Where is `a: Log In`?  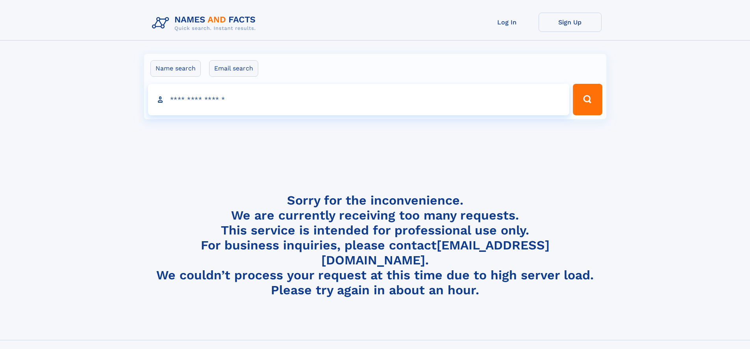
a: Log In is located at coordinates (507, 22).